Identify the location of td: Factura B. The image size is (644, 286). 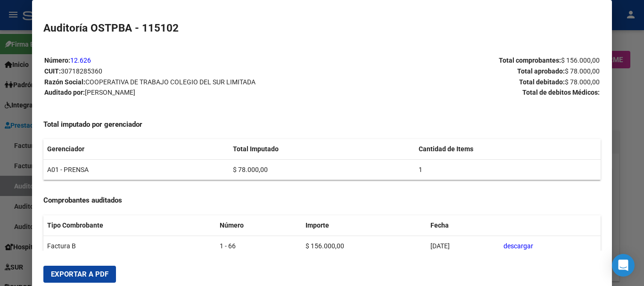
(130, 246).